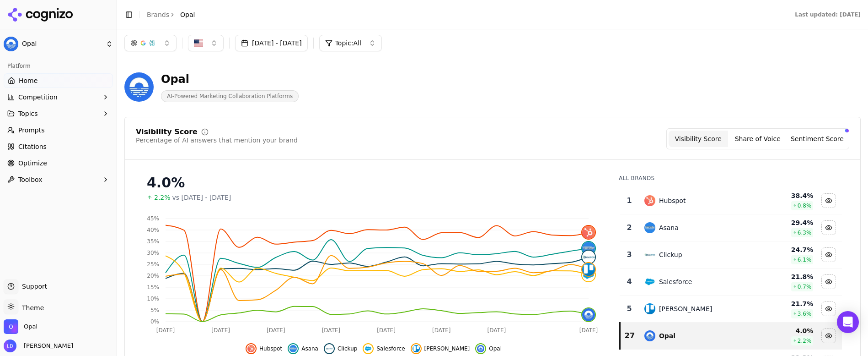 Image resolution: width=868 pixels, height=356 pixels. I want to click on div: 21.8 %, so click(785, 277).